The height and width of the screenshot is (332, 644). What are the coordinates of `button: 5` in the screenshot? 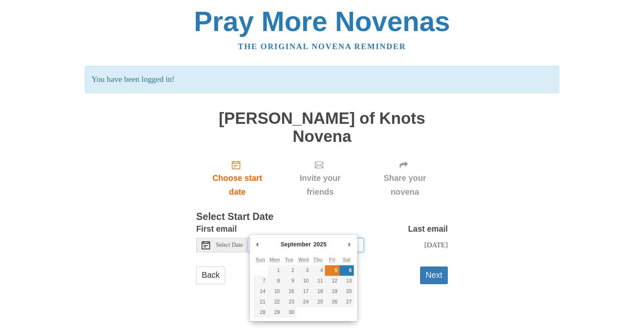 It's located at (332, 270).